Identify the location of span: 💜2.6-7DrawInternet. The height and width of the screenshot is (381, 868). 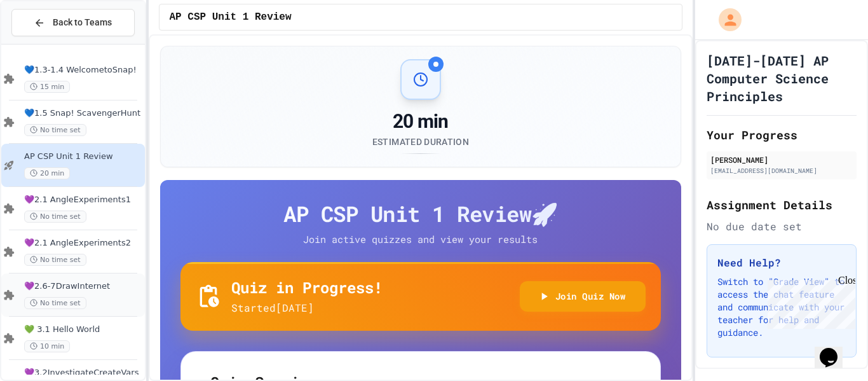
(83, 286).